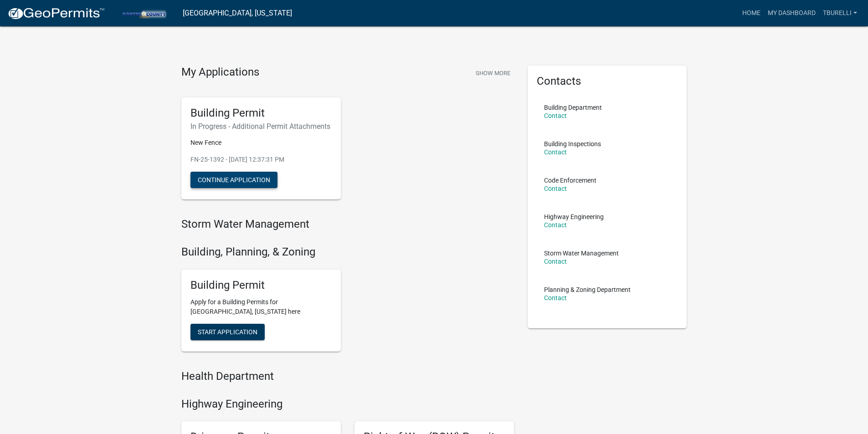 The image size is (868, 434). What do you see at coordinates (573, 217) in the screenshot?
I see `p: Highway Engineering` at bounding box center [573, 217].